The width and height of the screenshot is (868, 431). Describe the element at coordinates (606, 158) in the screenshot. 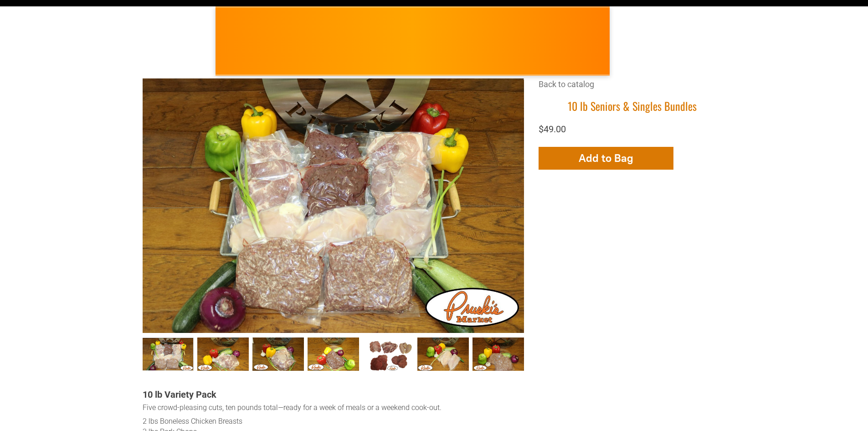

I see `button: Add to Bag` at that location.